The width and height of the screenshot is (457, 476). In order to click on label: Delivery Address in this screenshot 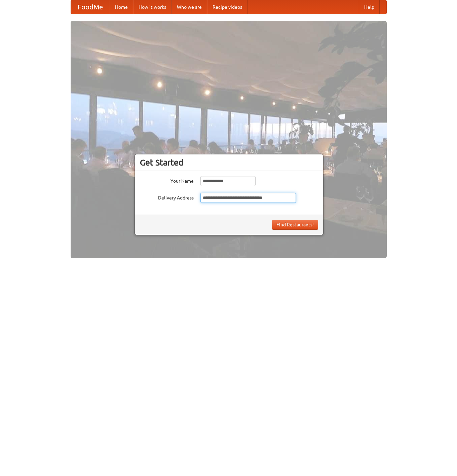, I will do `click(167, 197)`.